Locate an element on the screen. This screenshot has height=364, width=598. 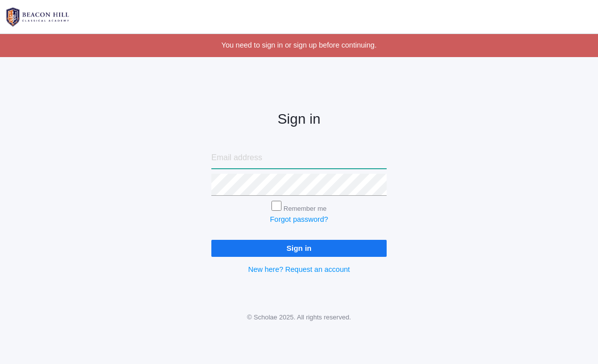
input: Email address is located at coordinates (299, 158).